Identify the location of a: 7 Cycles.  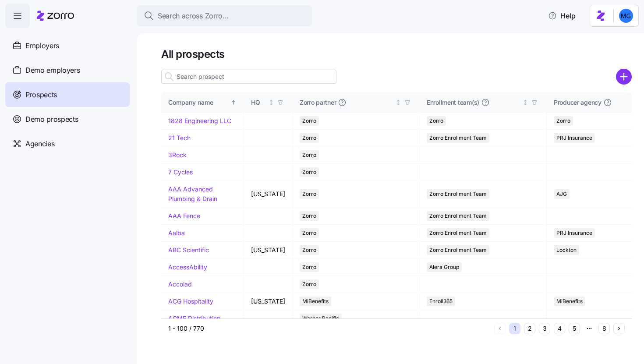
(180, 172).